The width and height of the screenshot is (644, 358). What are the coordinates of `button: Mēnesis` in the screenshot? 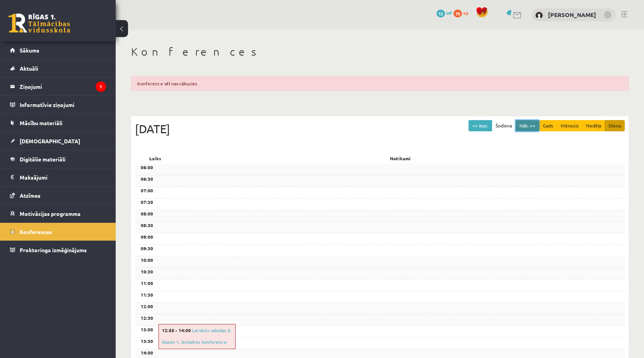 It's located at (570, 126).